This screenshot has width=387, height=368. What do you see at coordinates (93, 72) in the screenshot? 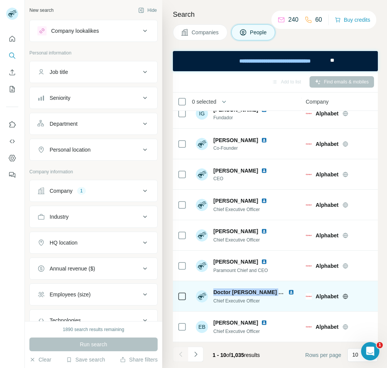
I see `button: Job title` at bounding box center [93, 72].